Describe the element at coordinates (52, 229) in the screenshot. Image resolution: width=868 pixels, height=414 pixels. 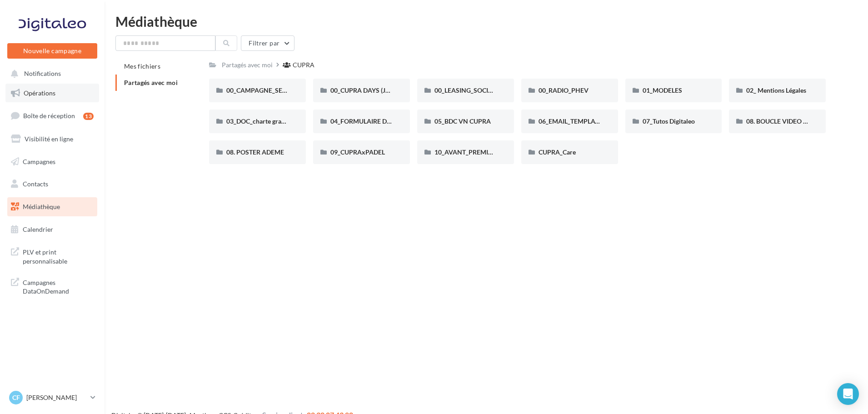
I see `a: Calendrier` at that location.